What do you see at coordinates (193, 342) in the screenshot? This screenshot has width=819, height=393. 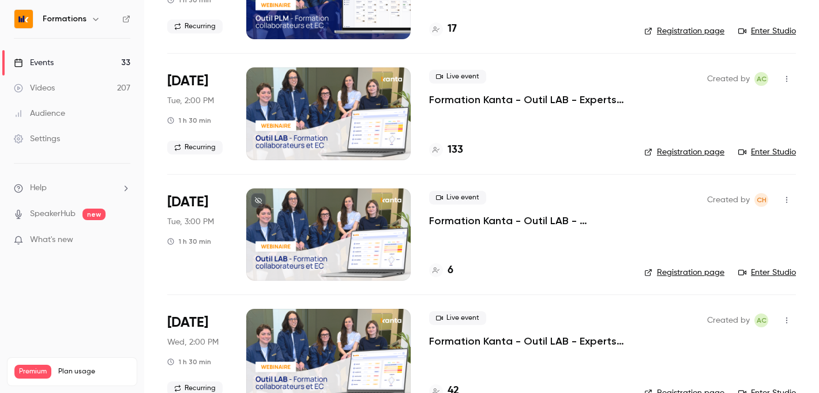 I see `span: Wed, 2:00 PM` at bounding box center [193, 342].